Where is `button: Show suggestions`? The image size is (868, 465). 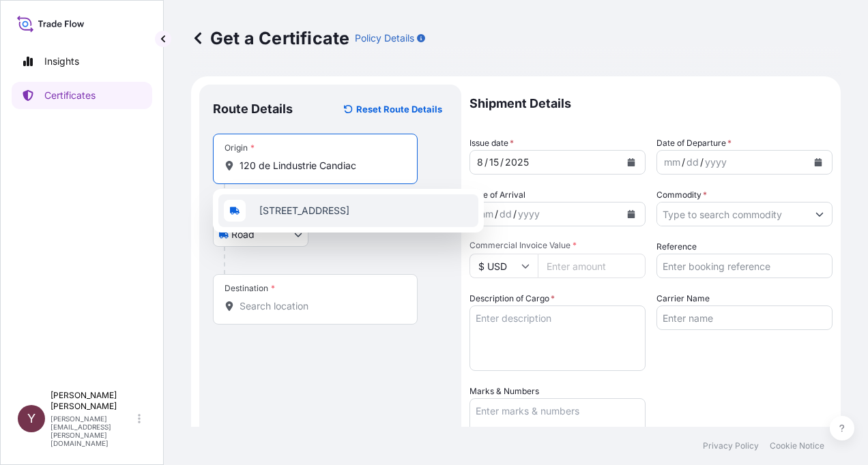
button: Show suggestions is located at coordinates (819, 214).